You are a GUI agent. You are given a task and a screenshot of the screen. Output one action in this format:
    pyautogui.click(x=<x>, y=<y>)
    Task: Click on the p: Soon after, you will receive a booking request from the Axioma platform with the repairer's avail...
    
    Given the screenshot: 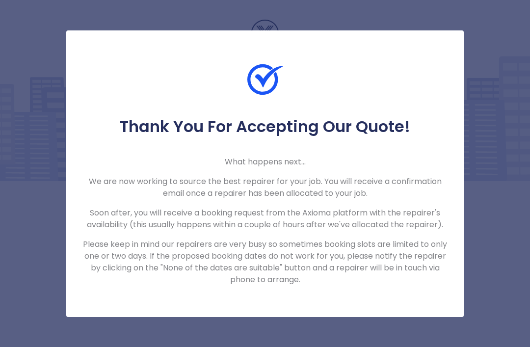 What is the action you would take?
    pyautogui.click(x=265, y=219)
    